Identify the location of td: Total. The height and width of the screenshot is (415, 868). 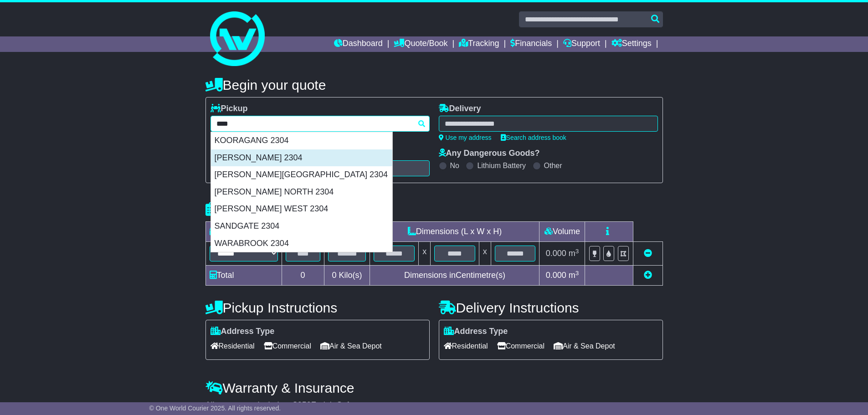
(243, 275).